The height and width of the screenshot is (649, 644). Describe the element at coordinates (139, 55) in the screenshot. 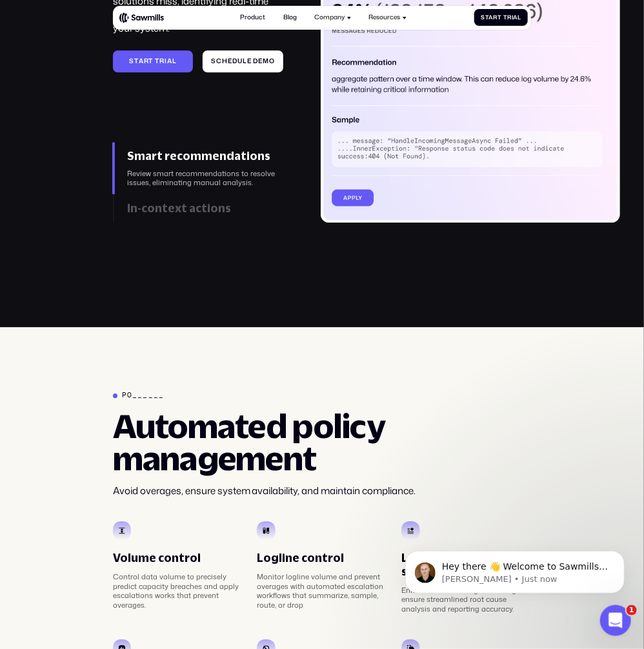

I see `p: Message from Winston, sent Just now` at that location.